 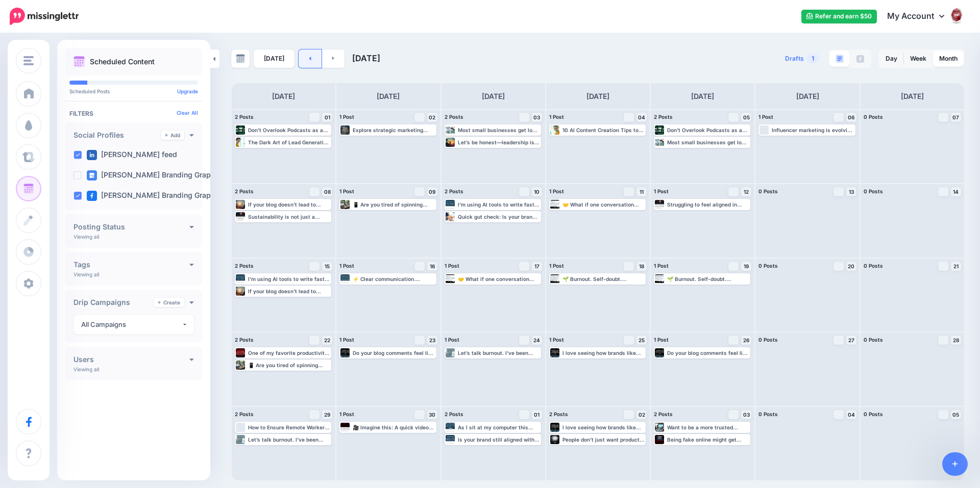 I want to click on span: 18, so click(x=641, y=266).